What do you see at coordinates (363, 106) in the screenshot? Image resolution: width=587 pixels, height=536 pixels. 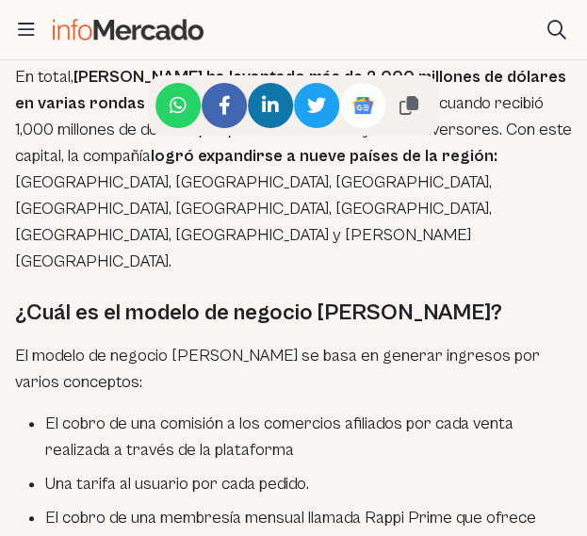 I see `img: Google News logo` at bounding box center [363, 106].